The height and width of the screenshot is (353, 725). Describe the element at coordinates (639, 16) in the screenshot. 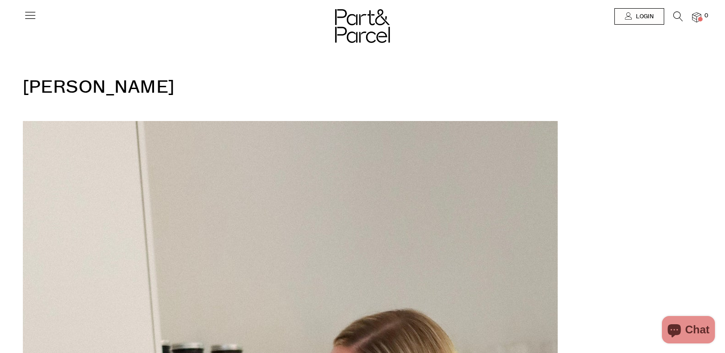

I see `a: Login` at that location.